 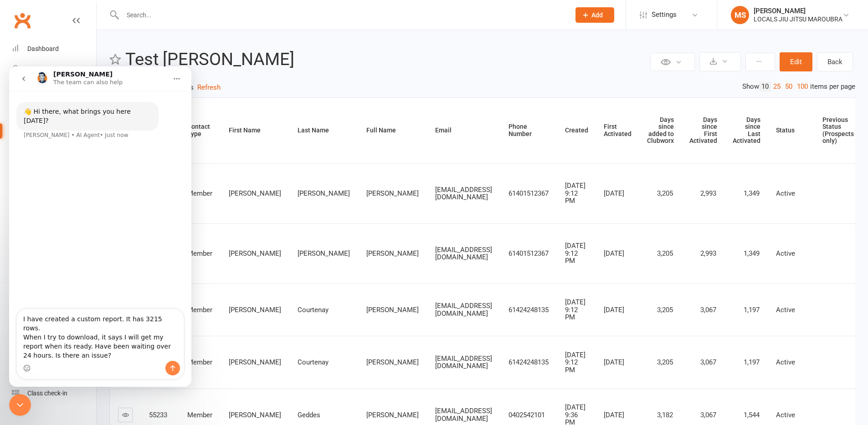 I want to click on button: Home, so click(x=167, y=12).